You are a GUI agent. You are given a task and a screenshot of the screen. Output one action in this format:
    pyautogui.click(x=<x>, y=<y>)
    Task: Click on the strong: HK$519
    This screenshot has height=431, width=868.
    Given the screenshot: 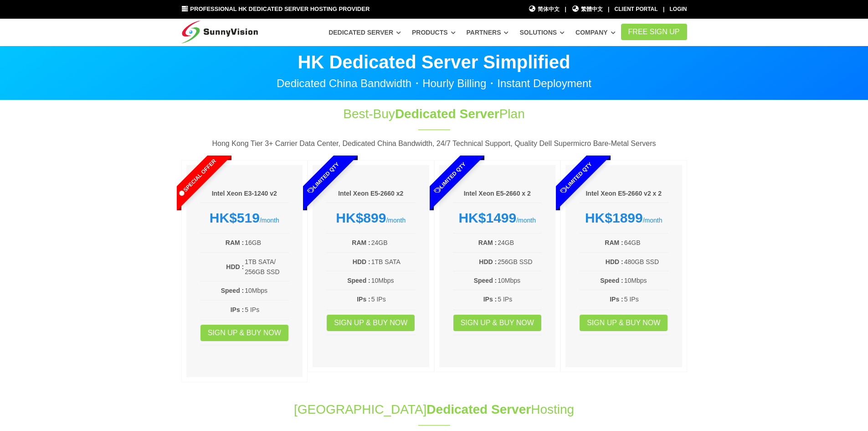 What is the action you would take?
    pyautogui.click(x=235, y=218)
    